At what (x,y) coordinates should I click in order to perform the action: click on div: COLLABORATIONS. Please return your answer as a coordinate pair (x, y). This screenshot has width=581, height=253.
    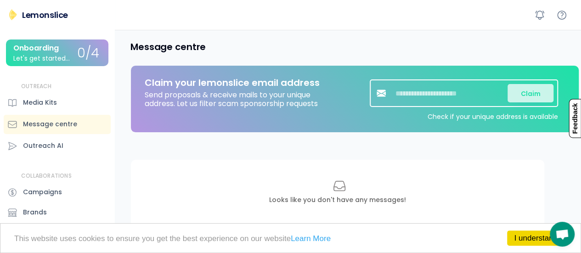
    Looking at the image, I should click on (46, 176).